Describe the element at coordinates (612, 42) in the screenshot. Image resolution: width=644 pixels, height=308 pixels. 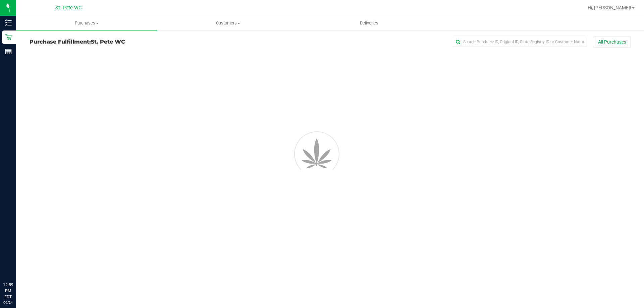
I see `button: All Purchases` at that location.